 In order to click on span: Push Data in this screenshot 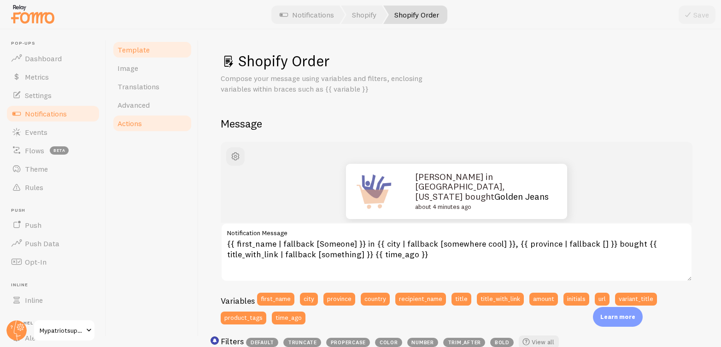, I will do `click(42, 244)`.